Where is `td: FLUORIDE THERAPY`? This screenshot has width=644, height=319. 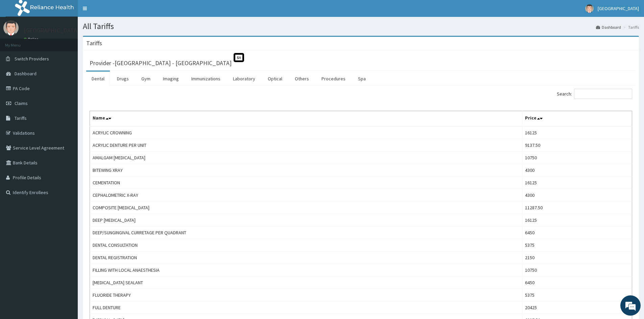 td: FLUORIDE THERAPY is located at coordinates (306, 295).